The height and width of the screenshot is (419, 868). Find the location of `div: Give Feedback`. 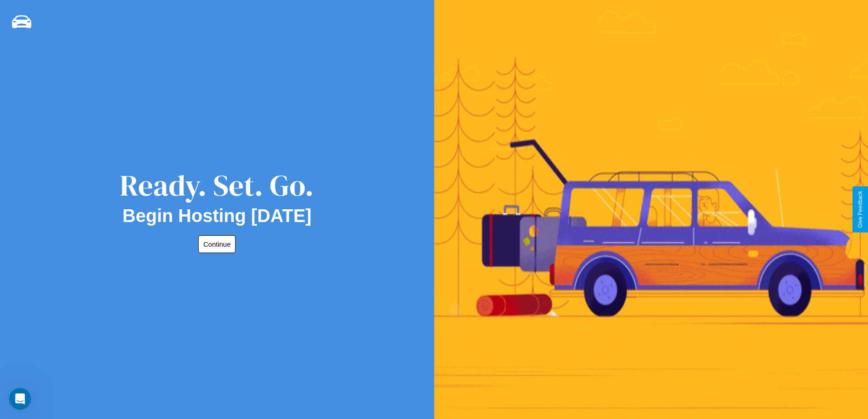

div: Give Feedback is located at coordinates (861, 210).